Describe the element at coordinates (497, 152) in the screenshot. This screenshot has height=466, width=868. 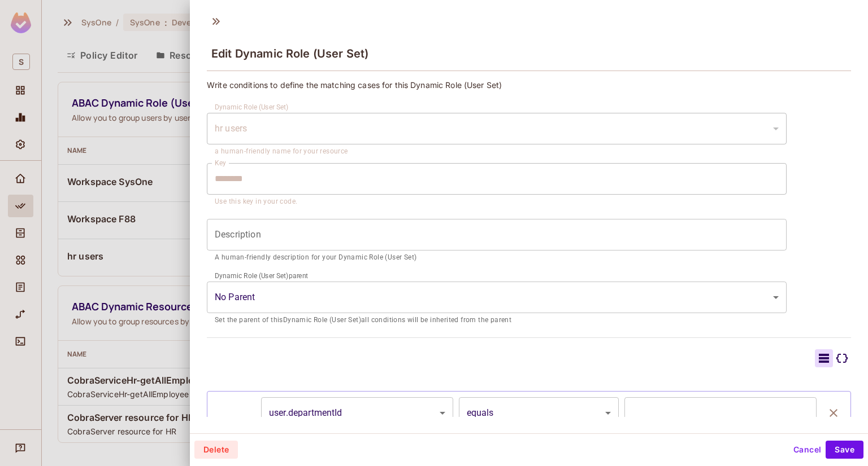
I see `p: a human-friendly name for your resource` at that location.